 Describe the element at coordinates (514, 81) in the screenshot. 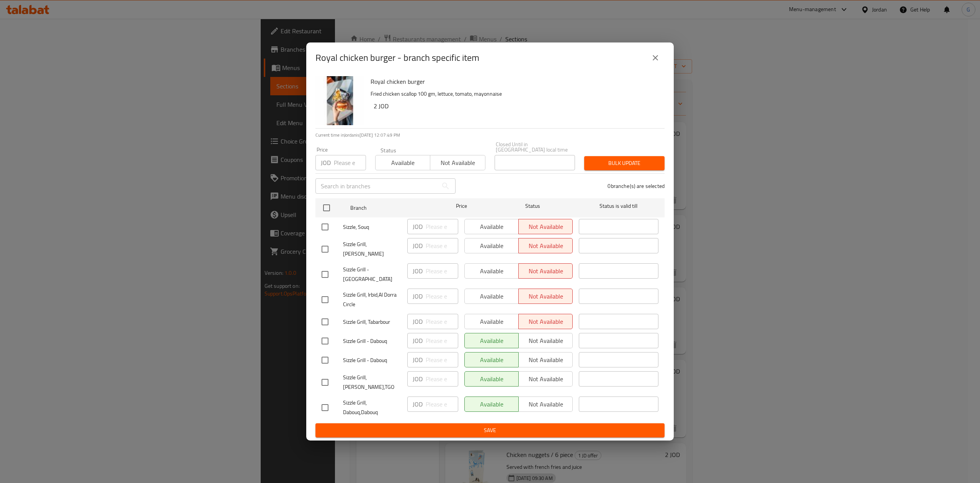

I see `h6: Royal chicken burger` at that location.